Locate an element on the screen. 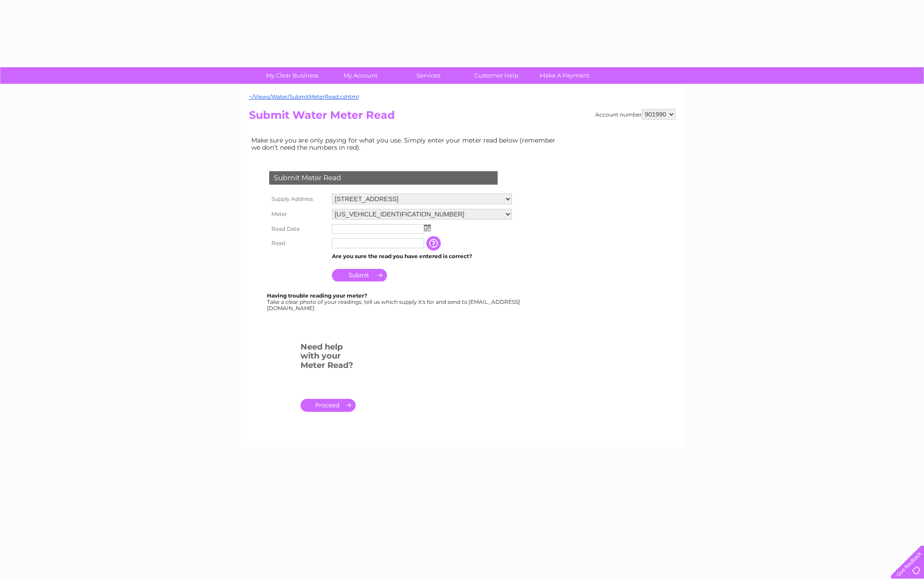 Image resolution: width=924 pixels, height=579 pixels. input: Submit is located at coordinates (359, 275).